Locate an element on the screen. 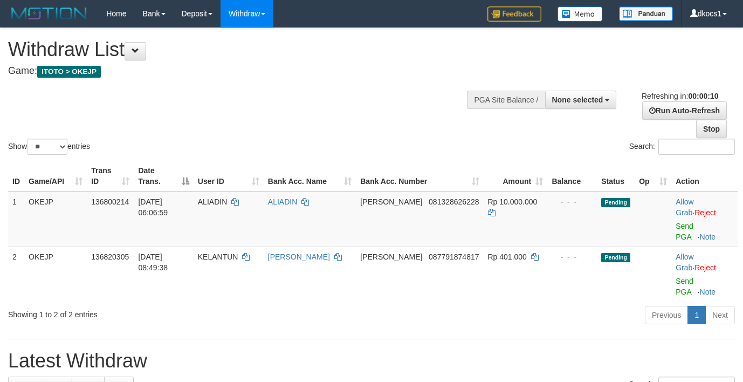 The height and width of the screenshot is (382, 743). a: Next is located at coordinates (720, 315).